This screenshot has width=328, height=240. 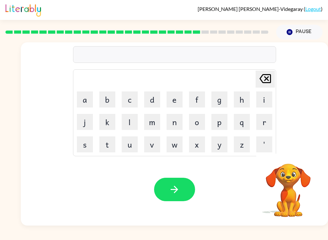 What do you see at coordinates (152, 122) in the screenshot?
I see `button: m` at bounding box center [152, 122].